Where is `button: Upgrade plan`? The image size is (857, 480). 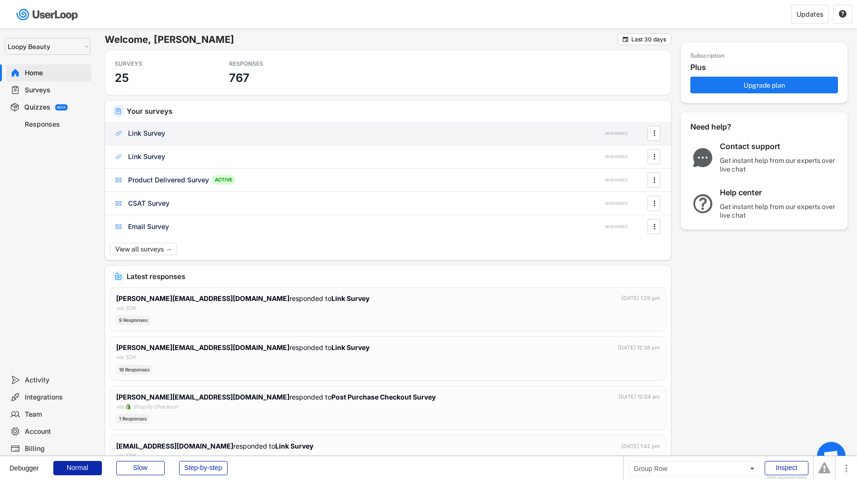
button: Upgrade plan is located at coordinates (764, 85).